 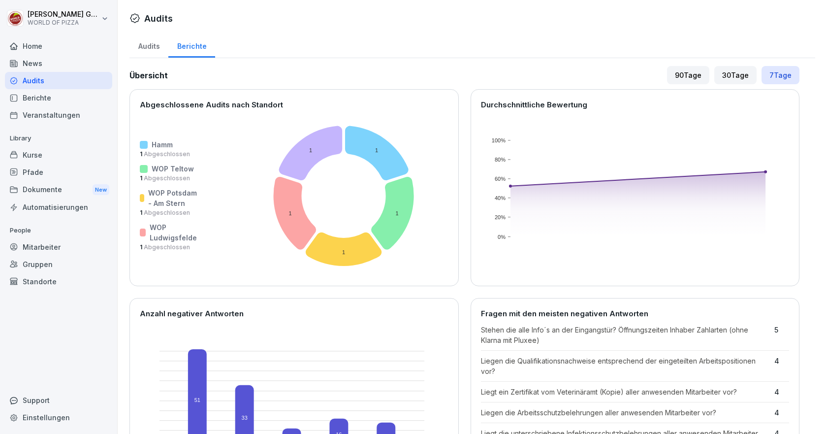 I want to click on a: Home, so click(x=59, y=46).